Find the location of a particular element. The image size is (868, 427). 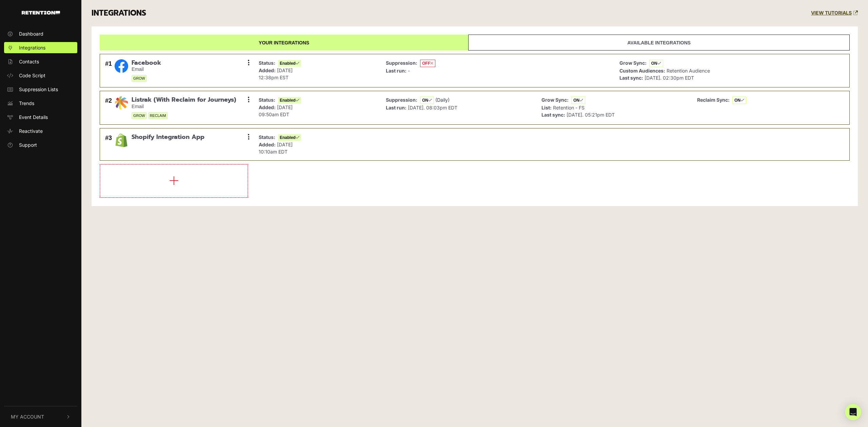

span: Listrak (With Reclaim for Journeys) is located at coordinates (183, 100).